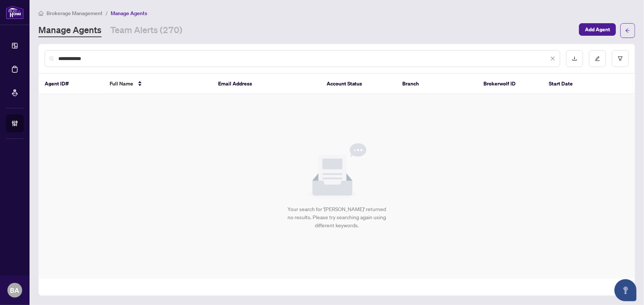  Describe the element at coordinates (597, 30) in the screenshot. I see `button: Add Agent` at that location.